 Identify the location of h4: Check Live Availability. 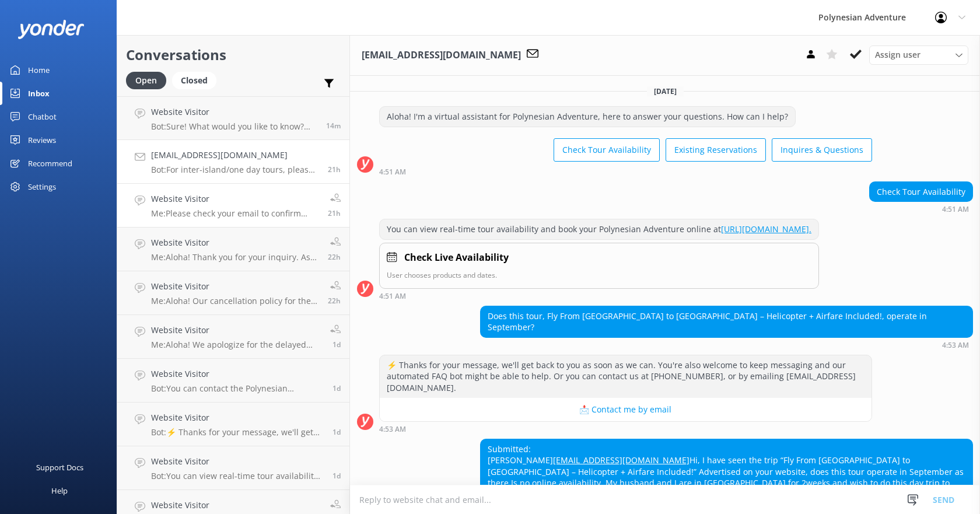
(457, 258).